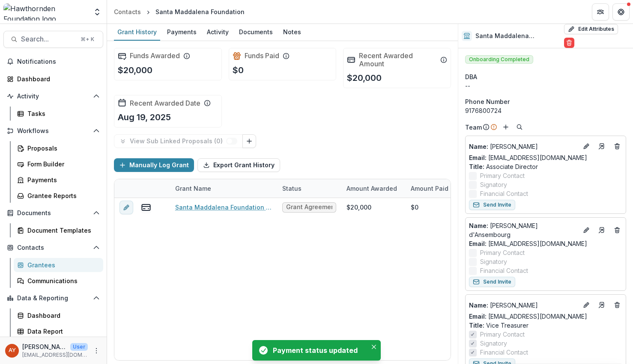  What do you see at coordinates (48, 39) in the screenshot?
I see `span: Search...` at bounding box center [48, 39].